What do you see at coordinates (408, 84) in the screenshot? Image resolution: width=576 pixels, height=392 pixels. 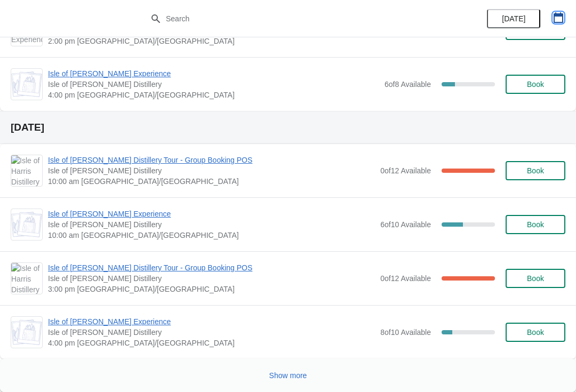 I see `span: 6 of 8 Available` at bounding box center [408, 84].